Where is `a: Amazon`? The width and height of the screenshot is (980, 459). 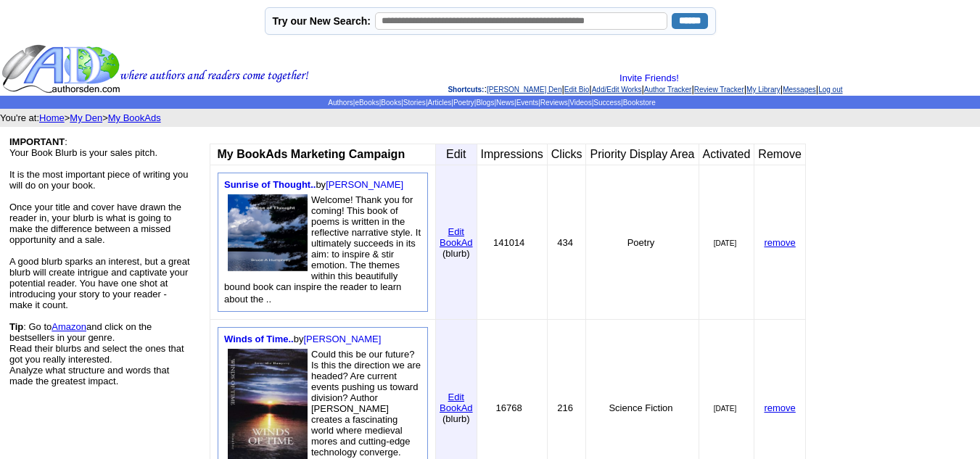 a: Amazon is located at coordinates (69, 327).